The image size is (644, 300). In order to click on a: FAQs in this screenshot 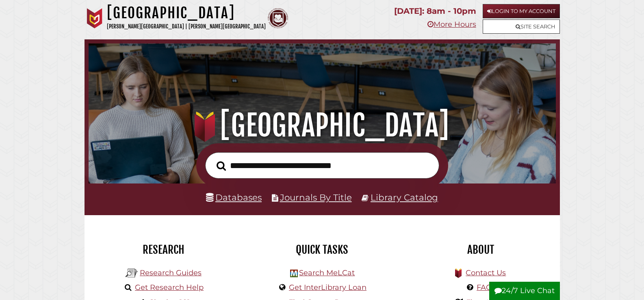, I will do `click(486, 287)`.